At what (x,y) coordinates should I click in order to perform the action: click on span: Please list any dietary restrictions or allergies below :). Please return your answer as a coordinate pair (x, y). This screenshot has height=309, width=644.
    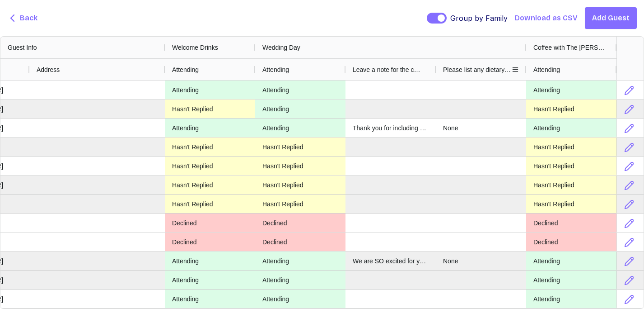
    Looking at the image, I should click on (478, 70).